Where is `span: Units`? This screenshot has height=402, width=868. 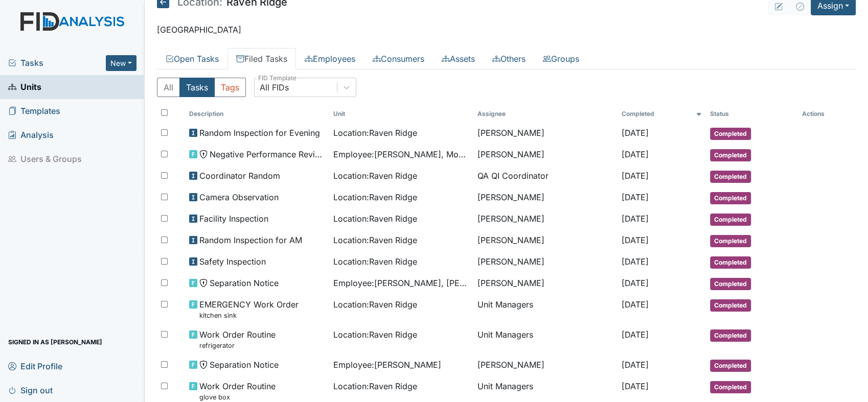 span: Units is located at coordinates (25, 87).